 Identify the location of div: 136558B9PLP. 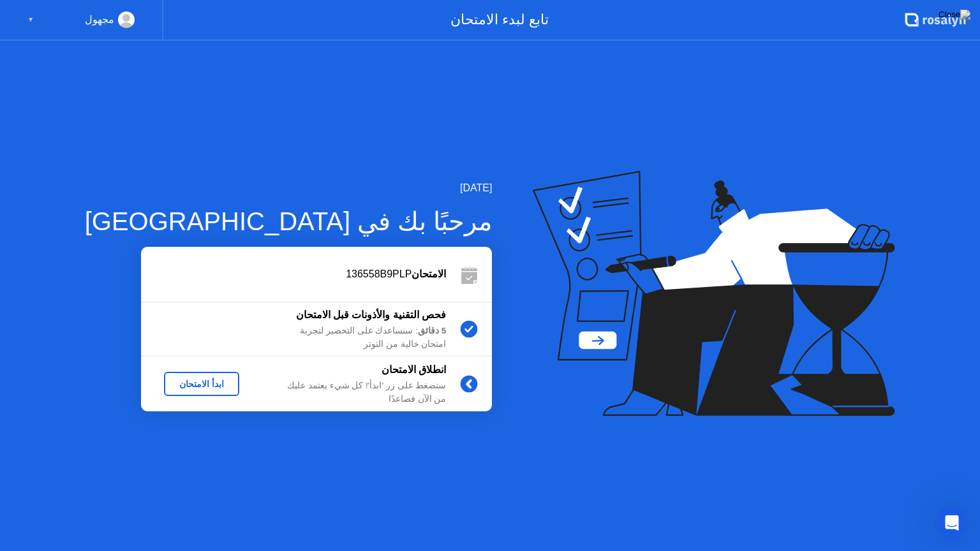
(294, 274).